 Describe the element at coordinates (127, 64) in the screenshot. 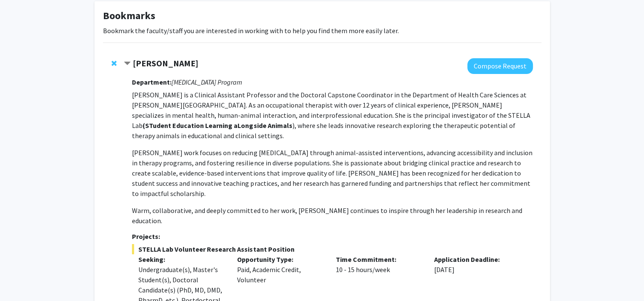

I see `span: Contract Christine Kivlen Bookmark` at that location.